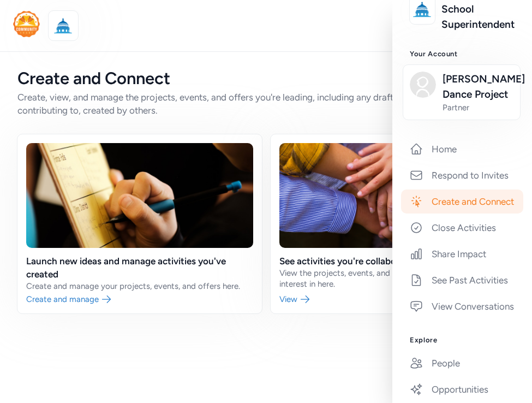 The height and width of the screenshot is (403, 532). Describe the element at coordinates (462, 228) in the screenshot. I see `a: Close Activities` at that location.